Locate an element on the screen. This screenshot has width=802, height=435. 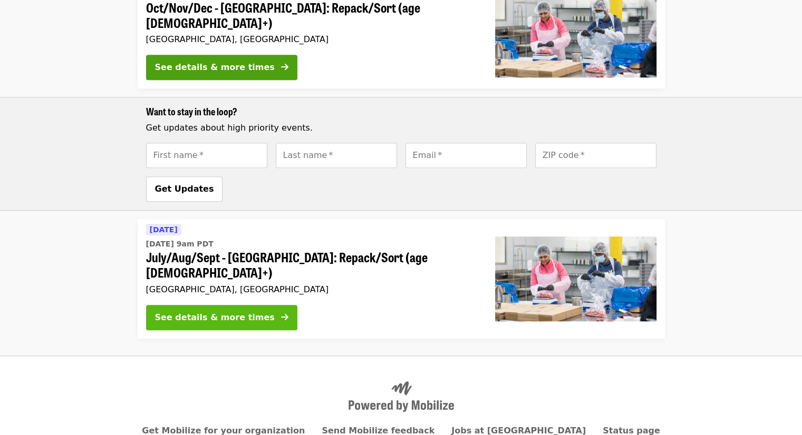
a: Powered by Mobilize is located at coordinates (401, 397).